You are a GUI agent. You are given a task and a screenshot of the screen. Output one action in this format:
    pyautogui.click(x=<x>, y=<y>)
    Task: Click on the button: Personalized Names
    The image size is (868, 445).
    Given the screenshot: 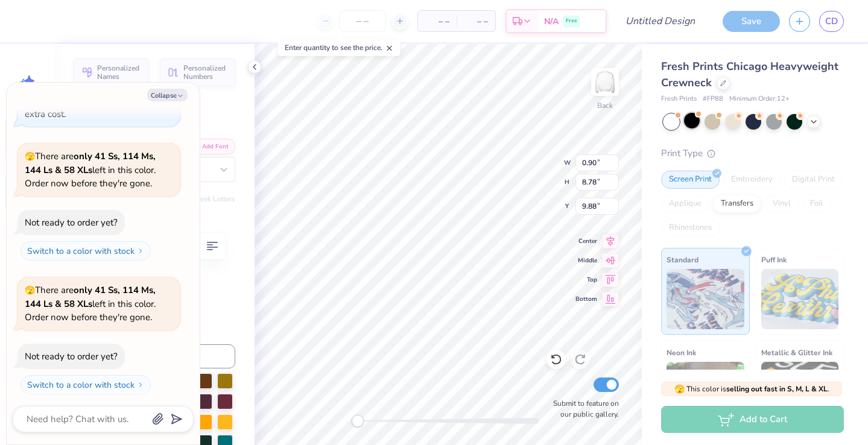 What is the action you would take?
    pyautogui.click(x=111, y=72)
    